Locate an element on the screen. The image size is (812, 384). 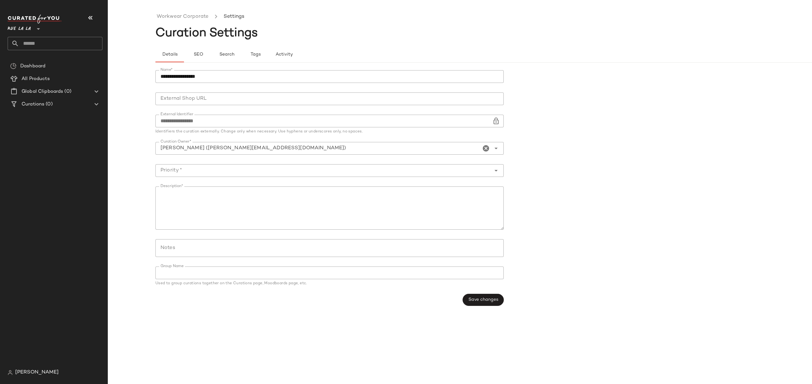
span: Activity is located at coordinates (284, 55).